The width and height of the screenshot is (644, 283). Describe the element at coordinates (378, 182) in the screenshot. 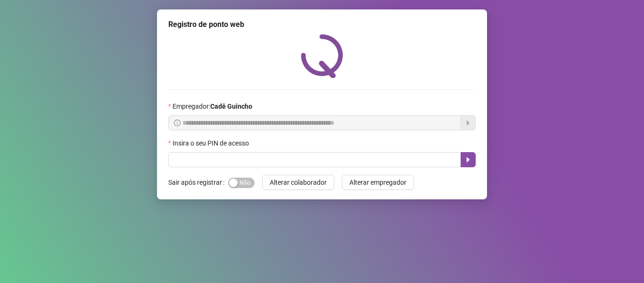

I see `button: Alterar empregador` at that location.